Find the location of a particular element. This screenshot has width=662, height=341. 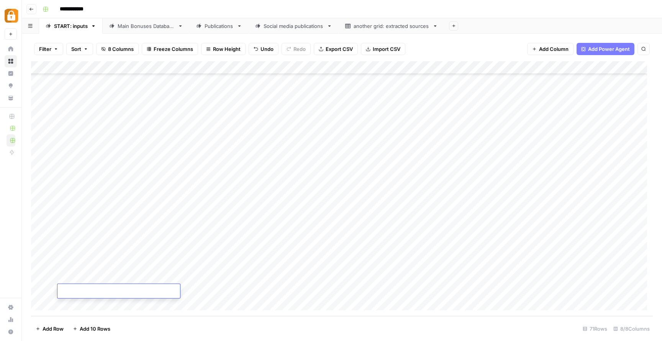

button: Export CSV is located at coordinates (336, 49).